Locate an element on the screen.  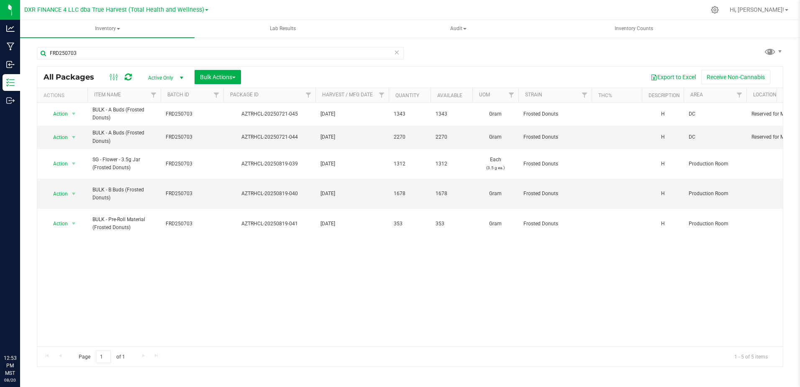
a: Item Name is located at coordinates (108, 95).